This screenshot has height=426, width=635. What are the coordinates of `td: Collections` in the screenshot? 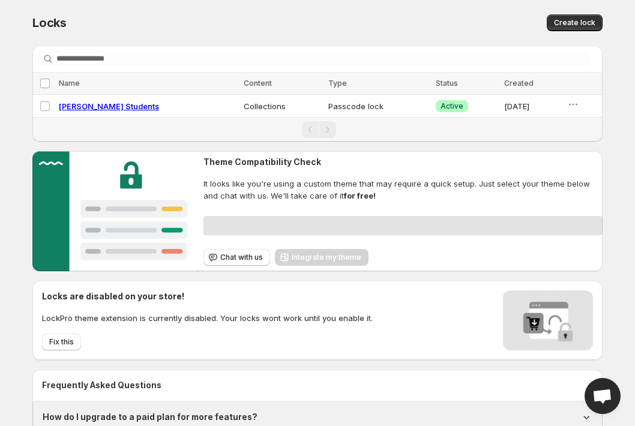 It's located at (282, 106).